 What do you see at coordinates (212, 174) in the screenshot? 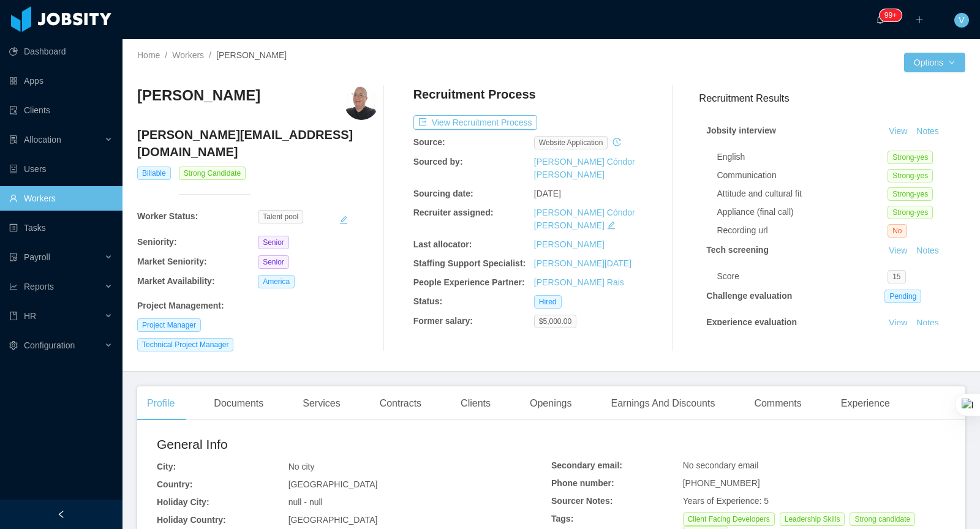
I see `span: Strong Candidate` at bounding box center [212, 174].